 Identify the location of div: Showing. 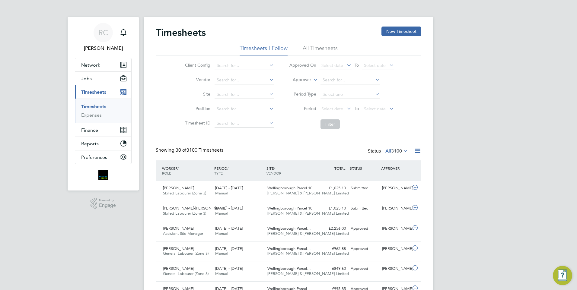
(190, 150).